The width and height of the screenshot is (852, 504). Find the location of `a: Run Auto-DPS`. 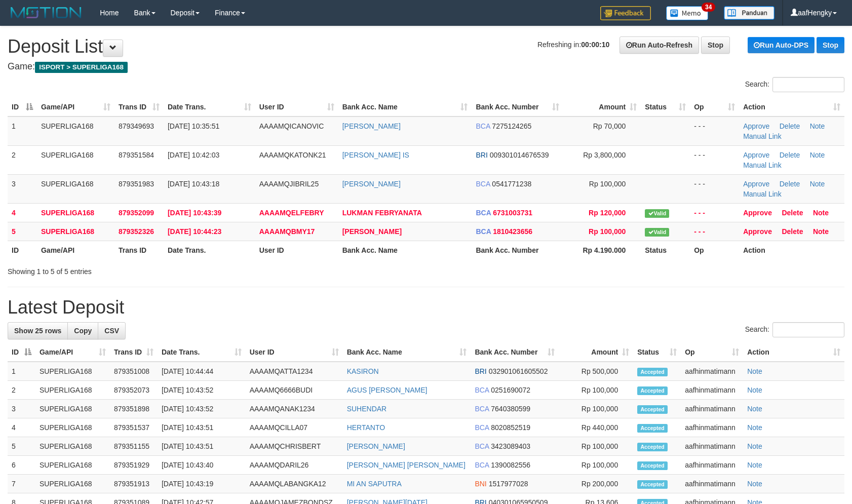

a: Run Auto-DPS is located at coordinates (781, 45).